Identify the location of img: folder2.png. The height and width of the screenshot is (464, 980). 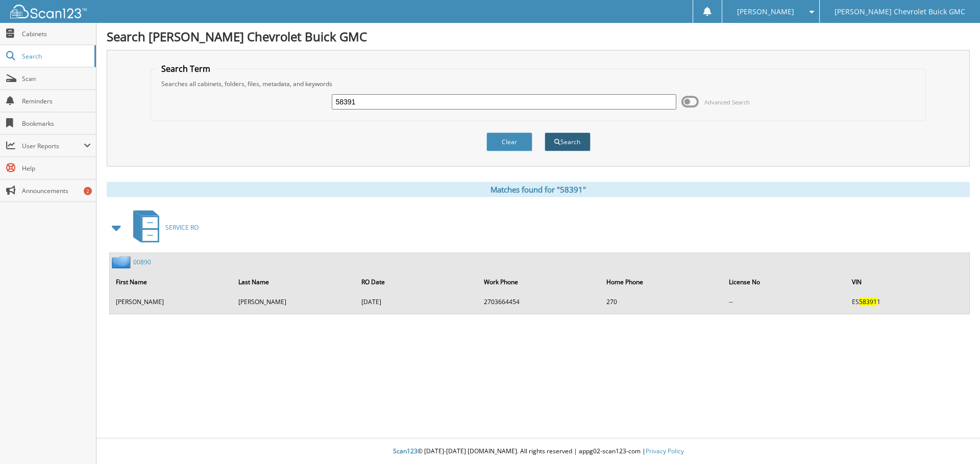
(122, 262).